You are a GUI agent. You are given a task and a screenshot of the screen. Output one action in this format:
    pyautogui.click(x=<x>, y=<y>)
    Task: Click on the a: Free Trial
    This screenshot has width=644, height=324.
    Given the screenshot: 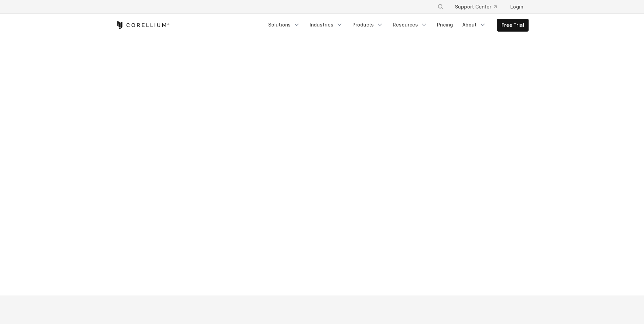 What is the action you would take?
    pyautogui.click(x=513, y=25)
    